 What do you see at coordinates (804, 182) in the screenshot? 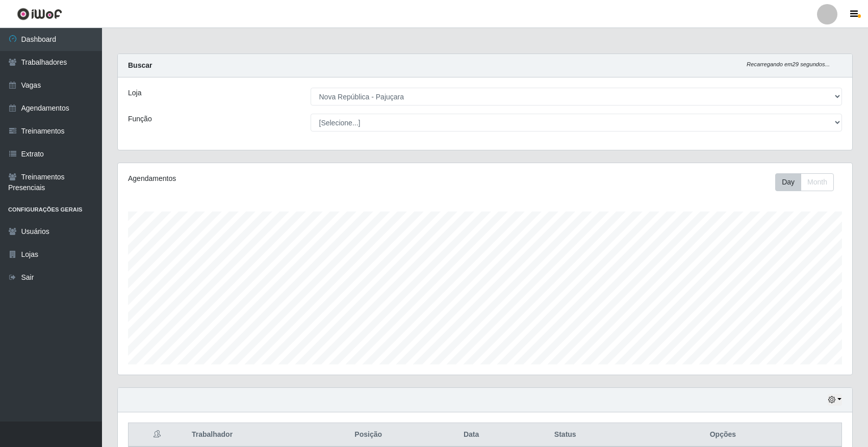
I see `div: First group` at bounding box center [804, 182].